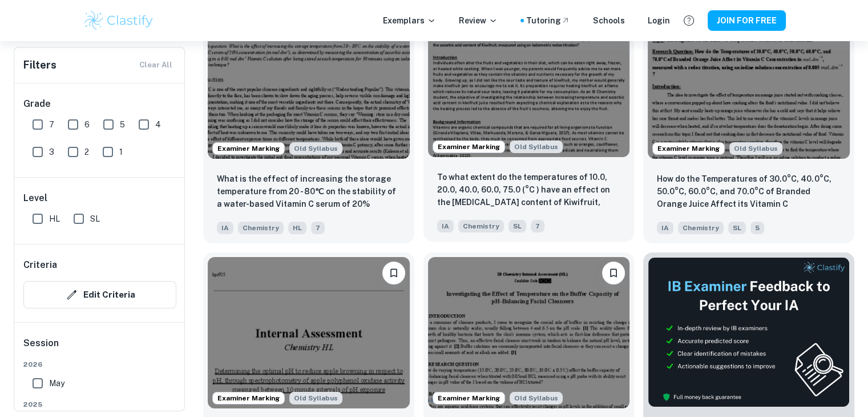 This screenshot has width=868, height=417. I want to click on span: 2025, so click(100, 405).